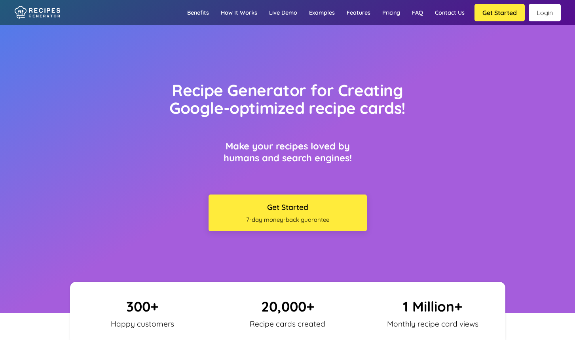 The height and width of the screenshot is (340, 575). I want to click on a: Pricing, so click(391, 13).